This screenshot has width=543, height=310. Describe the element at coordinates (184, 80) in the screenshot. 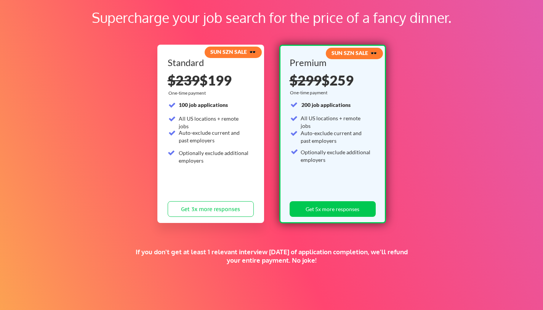

I see `s: $239` at that location.